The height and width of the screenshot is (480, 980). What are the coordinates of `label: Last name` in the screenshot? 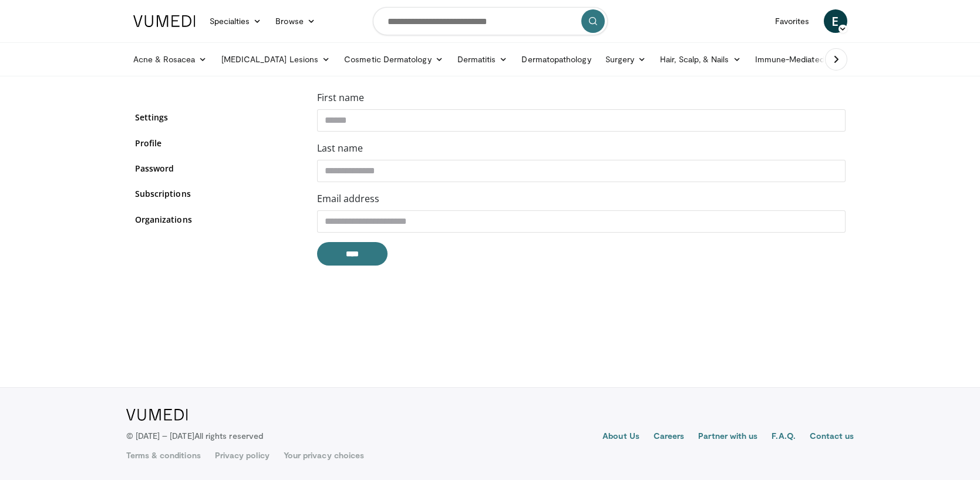 It's located at (340, 148).